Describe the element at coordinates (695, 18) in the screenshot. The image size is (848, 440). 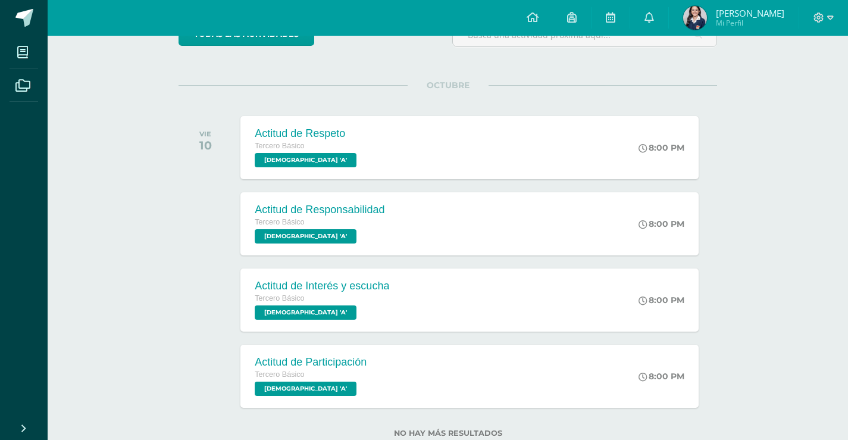
I see `img: 247608930fe9e8d457b9cdbfcb073c93.png` at that location.